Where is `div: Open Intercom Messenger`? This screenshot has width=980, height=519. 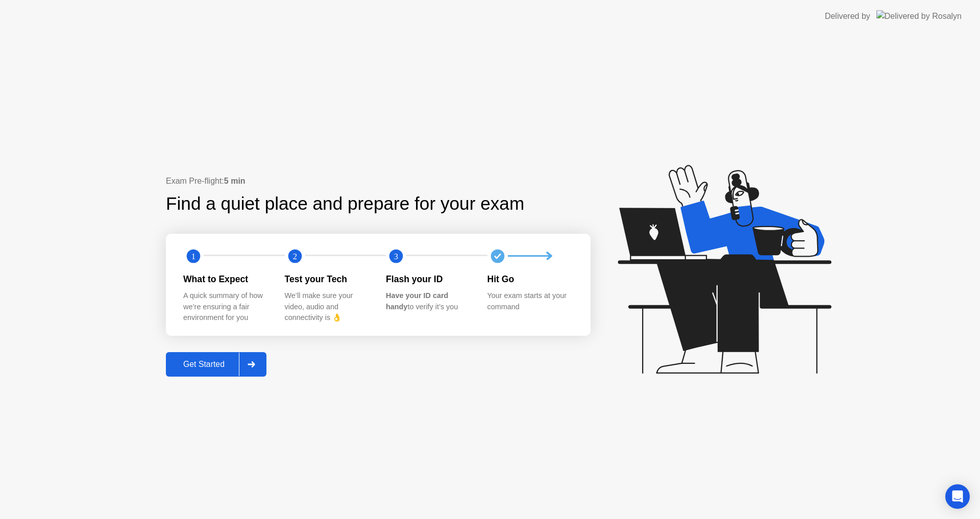
div: Open Intercom Messenger is located at coordinates (957, 497).